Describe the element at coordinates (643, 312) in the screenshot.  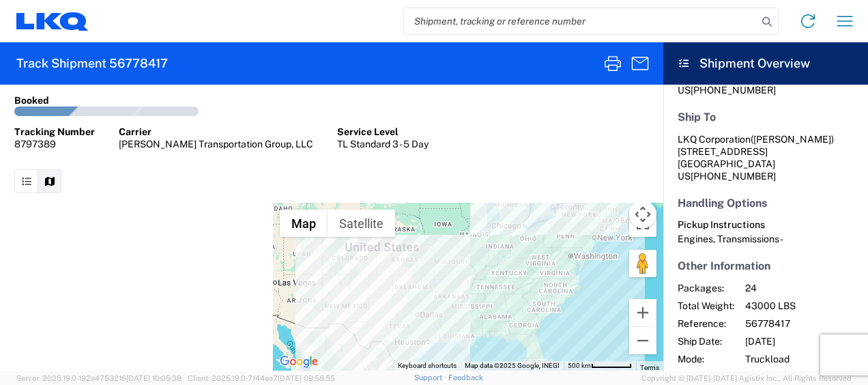
I see `button: Zoom in` at that location.